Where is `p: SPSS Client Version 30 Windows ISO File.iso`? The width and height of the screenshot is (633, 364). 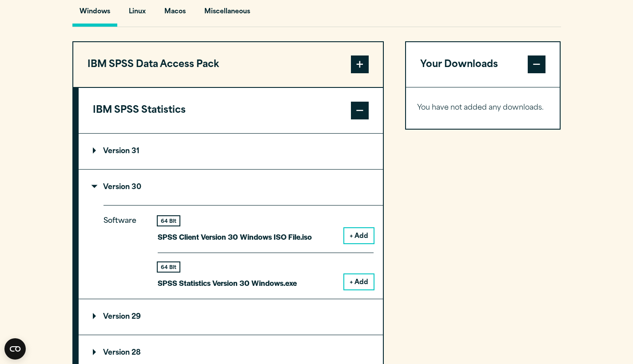
p: SPSS Client Version 30 Windows ISO File.iso is located at coordinates (235, 237).